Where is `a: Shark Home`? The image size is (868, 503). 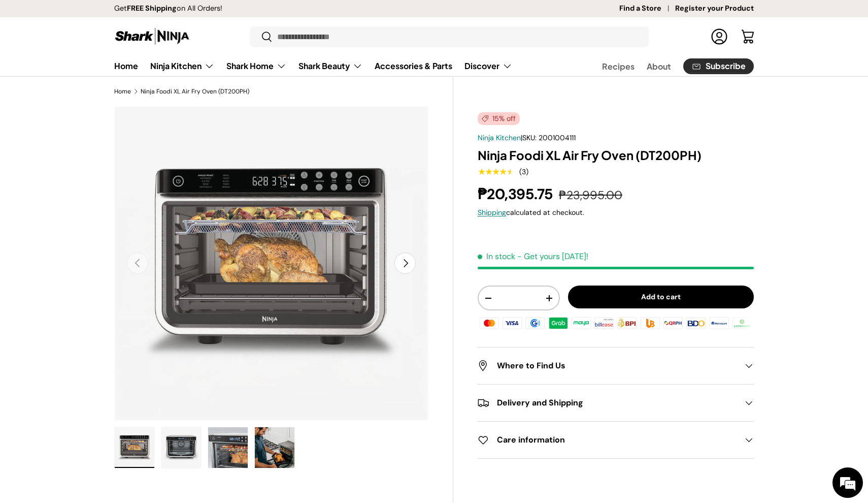
a: Shark Home is located at coordinates (256, 66).